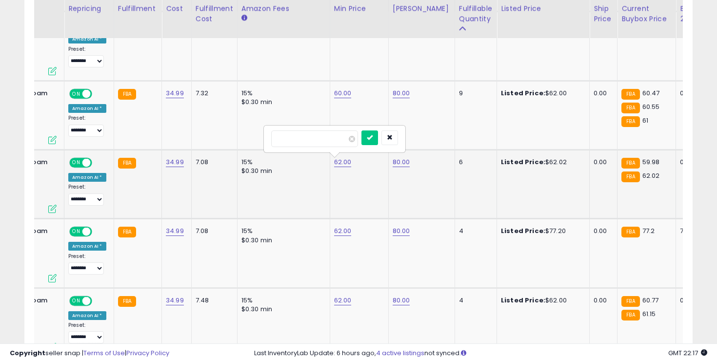  What do you see at coordinates (474, 162) in the screenshot?
I see `div: 6` at bounding box center [474, 162].